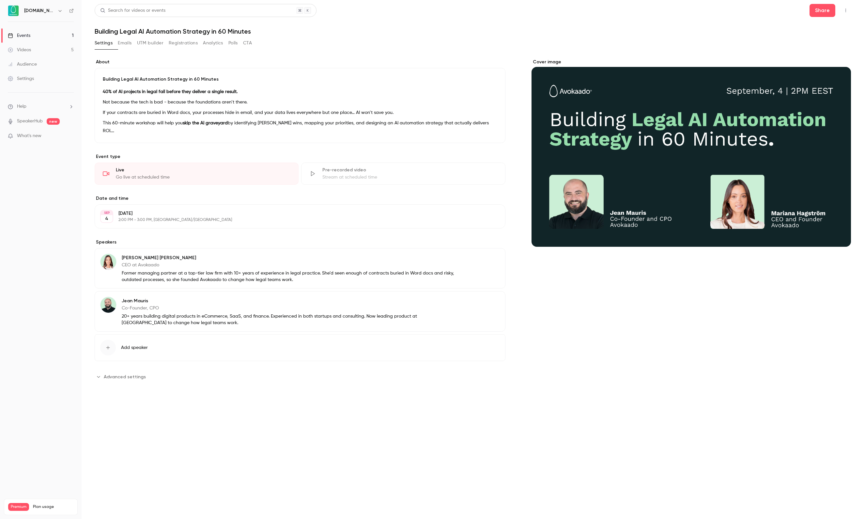 Image resolution: width=864 pixels, height=519 pixels. I want to click on button: Registrations, so click(183, 43).